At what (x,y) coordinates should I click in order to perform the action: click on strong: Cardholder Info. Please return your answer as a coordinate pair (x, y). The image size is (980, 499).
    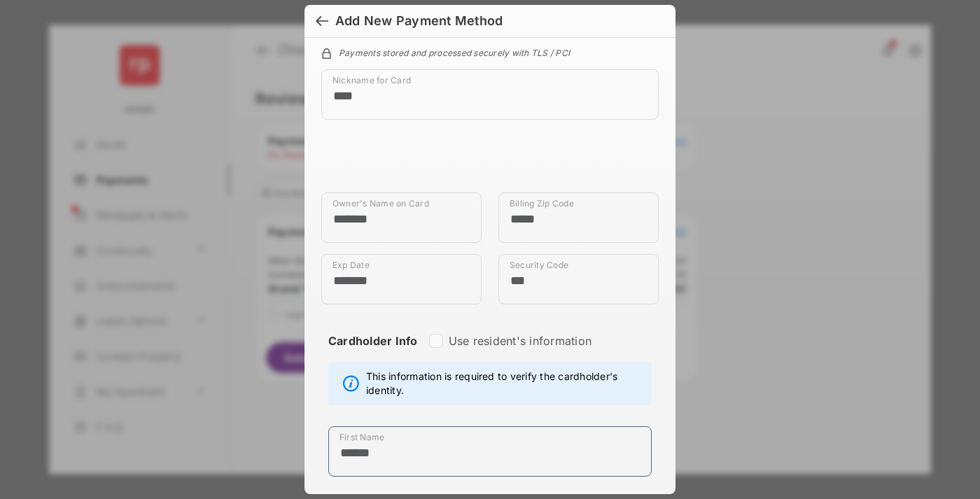
    Looking at the image, I should click on (373, 354).